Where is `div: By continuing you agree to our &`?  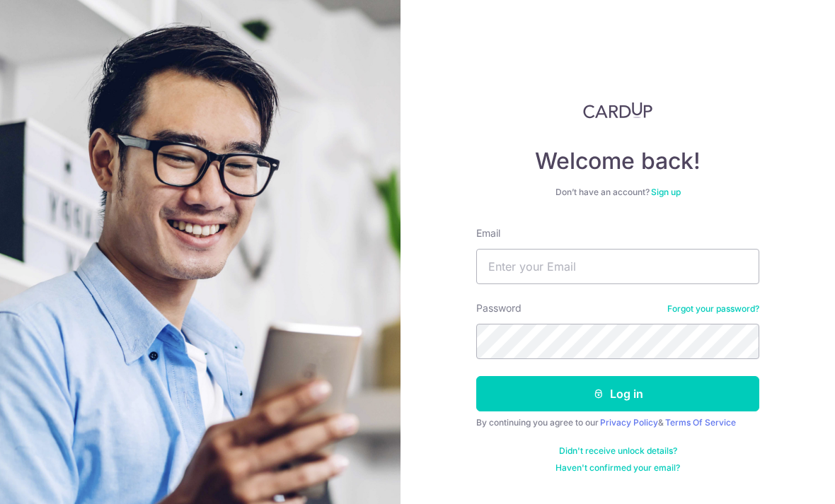
div: By continuing you agree to our & is located at coordinates (618, 423).